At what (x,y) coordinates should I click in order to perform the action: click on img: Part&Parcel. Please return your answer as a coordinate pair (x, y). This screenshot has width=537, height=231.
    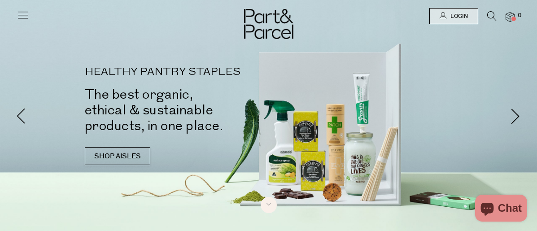
    Looking at the image, I should click on (269, 24).